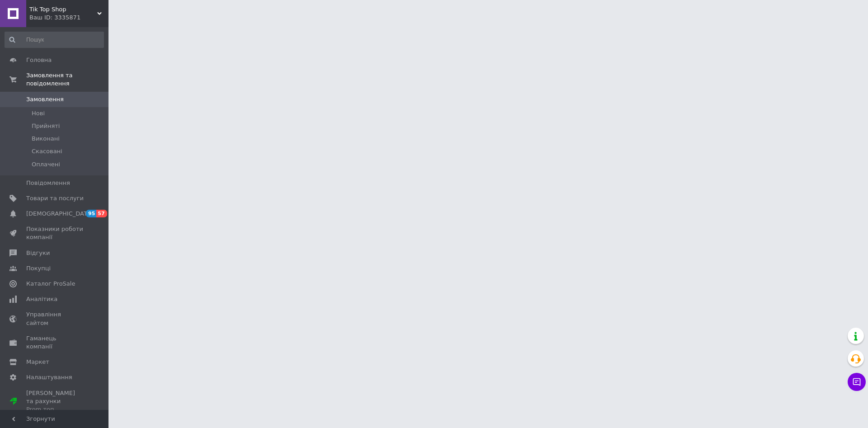  Describe the element at coordinates (55, 199) in the screenshot. I see `span: Товари та послуги` at that location.